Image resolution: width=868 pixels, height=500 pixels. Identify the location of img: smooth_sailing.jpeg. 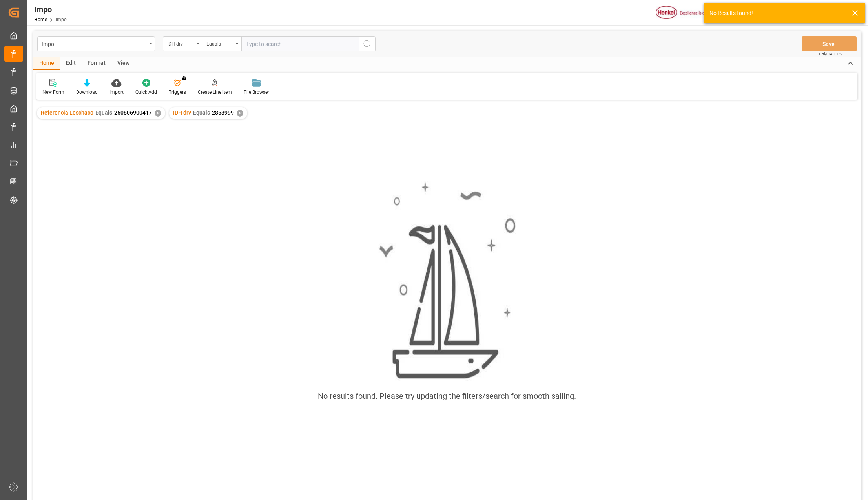
(447, 281).